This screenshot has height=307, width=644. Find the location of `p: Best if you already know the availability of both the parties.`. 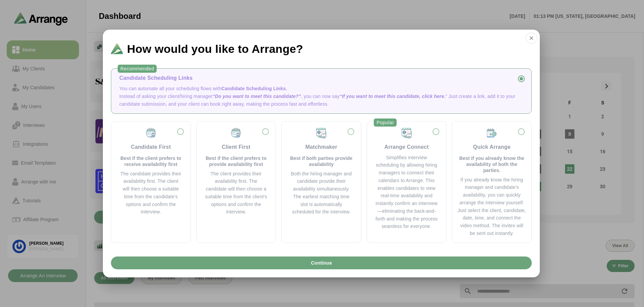

p: Best if you already know the availability of both the parties. is located at coordinates (492, 164).